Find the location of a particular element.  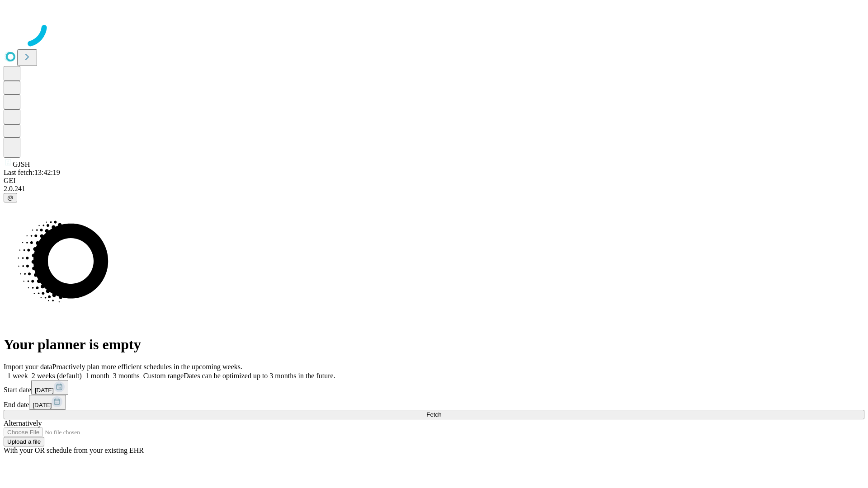

button: Upload a file is located at coordinates (24, 441).